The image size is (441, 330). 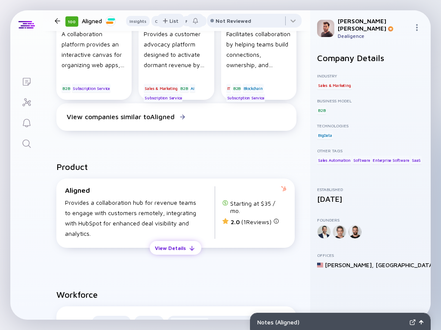 What do you see at coordinates (94, 49) in the screenshot?
I see `div: A collaboration platform provides an interactive canvas for organizing web apps, documents, and f...` at bounding box center [94, 49].